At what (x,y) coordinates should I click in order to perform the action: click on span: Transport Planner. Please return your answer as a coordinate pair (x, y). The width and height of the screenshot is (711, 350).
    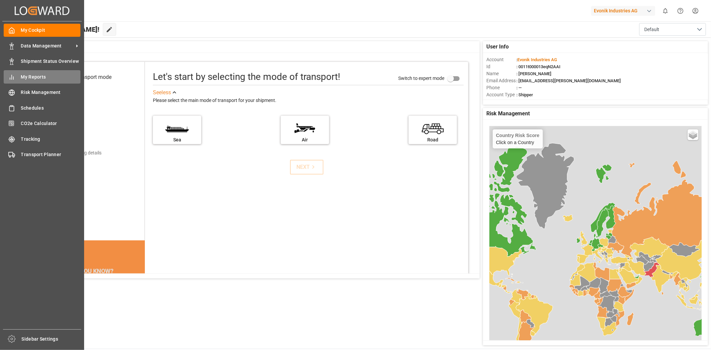
    Looking at the image, I should click on (51, 154).